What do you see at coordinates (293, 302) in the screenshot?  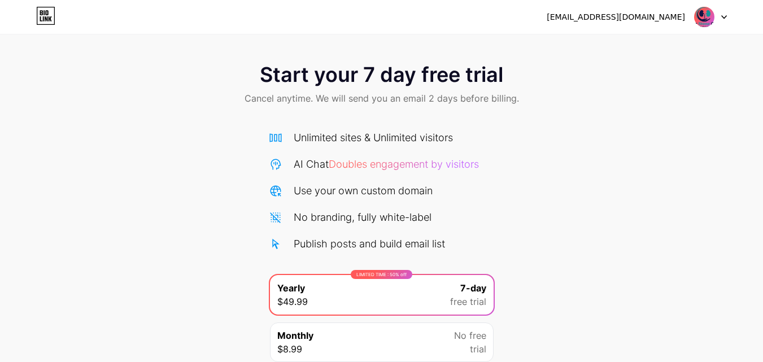 I see `span: $49.99` at bounding box center [293, 302].